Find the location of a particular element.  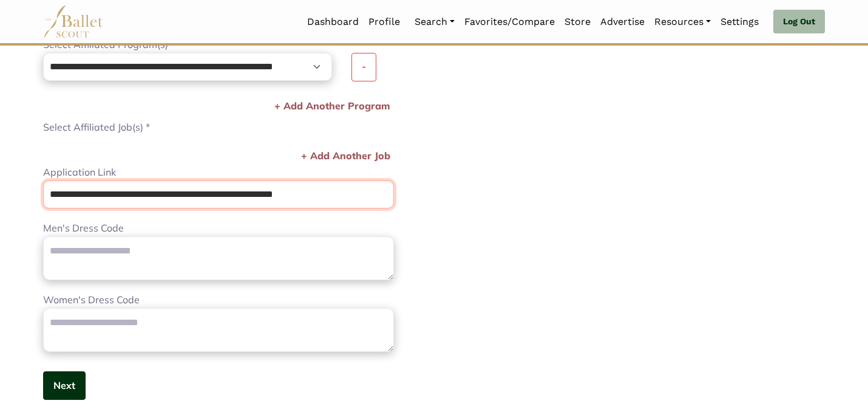

a: Log Out is located at coordinates (799, 22).